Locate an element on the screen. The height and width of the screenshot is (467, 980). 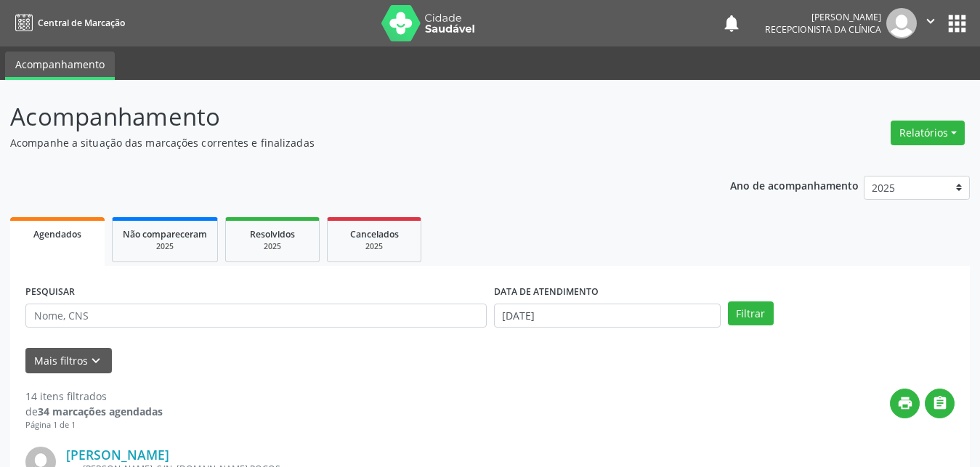
input: Nome, CNS is located at coordinates (256, 316).